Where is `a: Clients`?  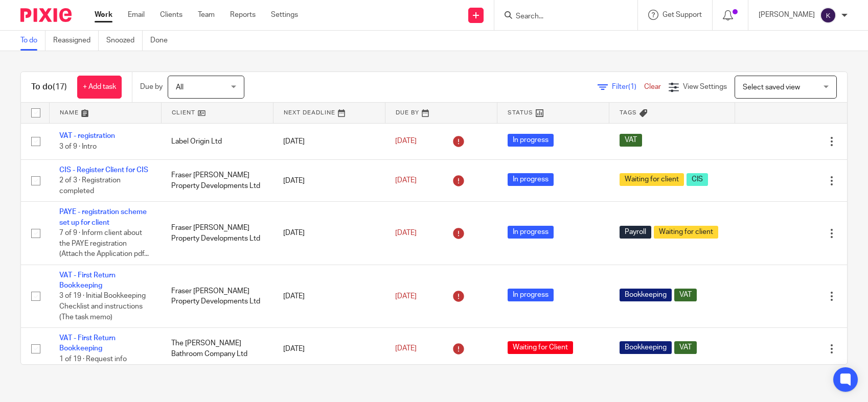
a: Clients is located at coordinates (171, 15).